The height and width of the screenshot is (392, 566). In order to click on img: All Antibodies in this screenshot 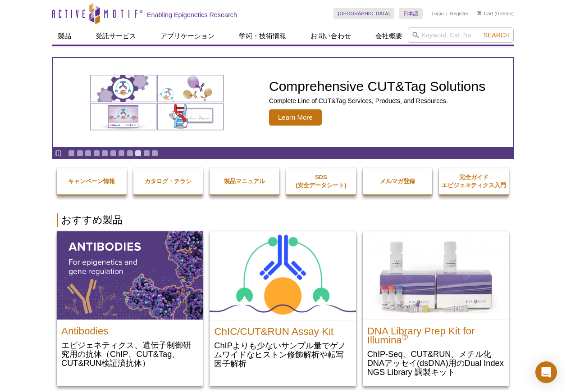, I will do `click(130, 275)`.